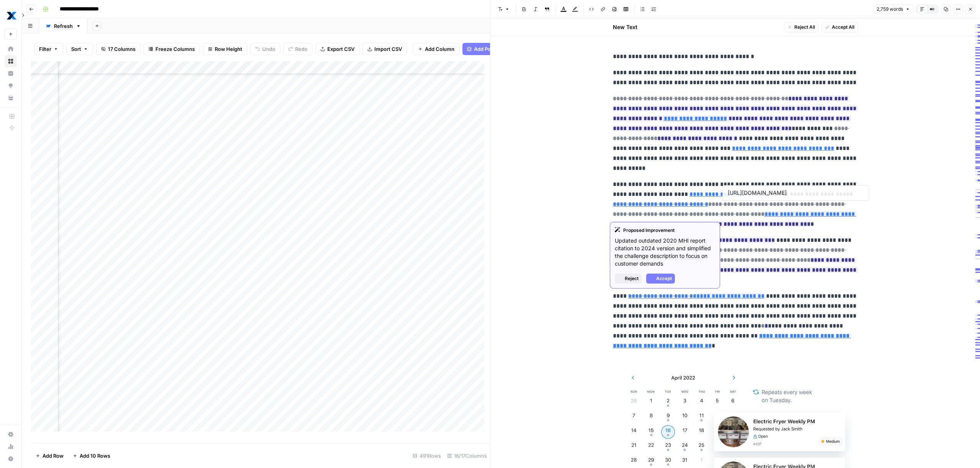 The image size is (980, 468). Describe the element at coordinates (122, 49) in the screenshot. I see `span: 17 Columns` at that location.